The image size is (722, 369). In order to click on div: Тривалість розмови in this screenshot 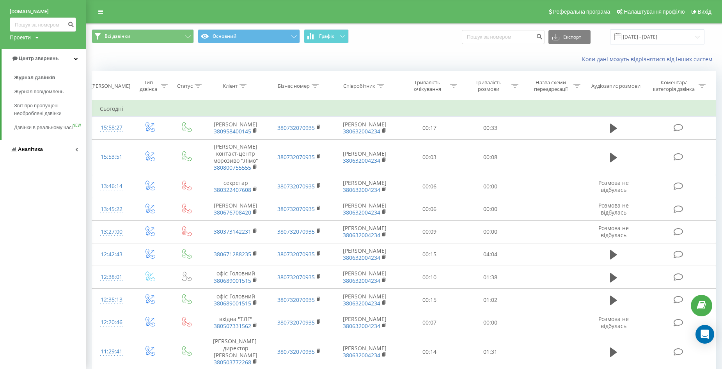, I will do `click(488, 86)`.